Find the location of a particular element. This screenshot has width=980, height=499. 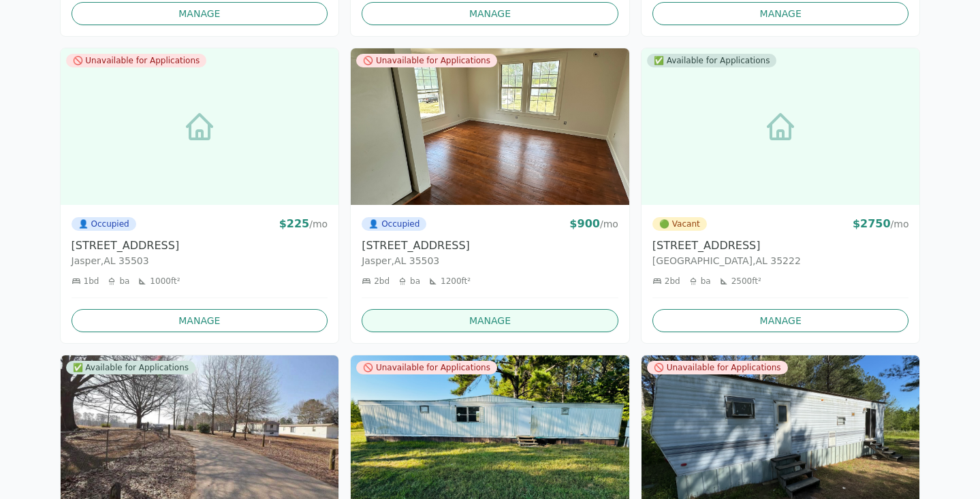

img: 35 Castle Village Circle property is located at coordinates (490, 126).